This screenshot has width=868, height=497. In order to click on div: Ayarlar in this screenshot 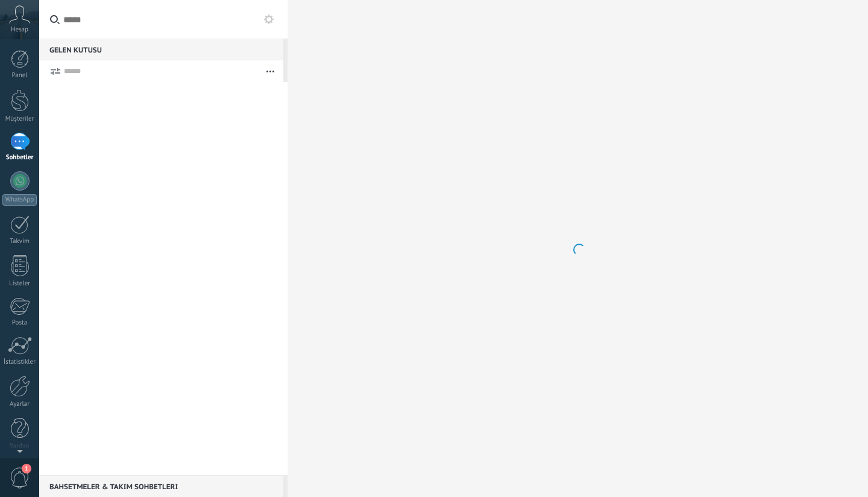, I will do `click(20, 405)`.